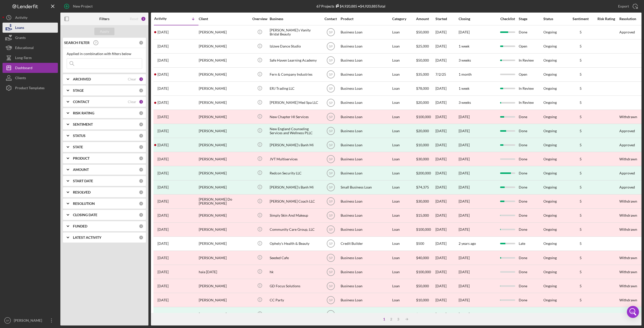  Describe the element at coordinates (426, 131) in the screenshot. I see `div: $20,000` at that location.